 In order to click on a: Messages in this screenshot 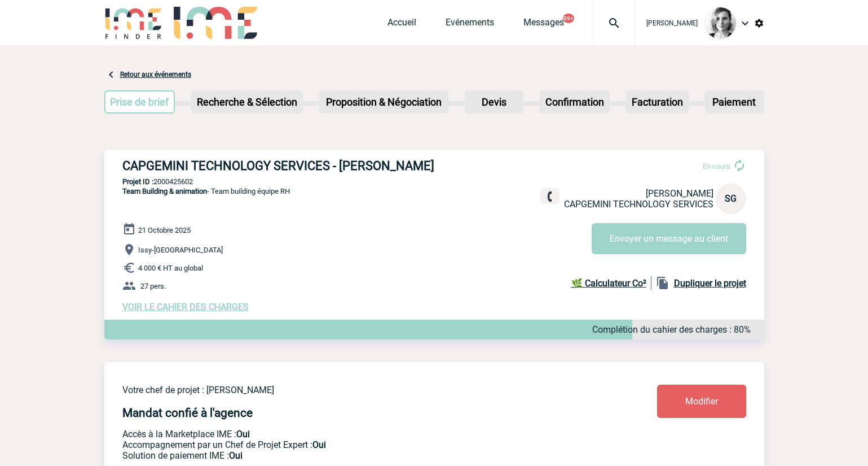, I will do `click(544, 25)`.